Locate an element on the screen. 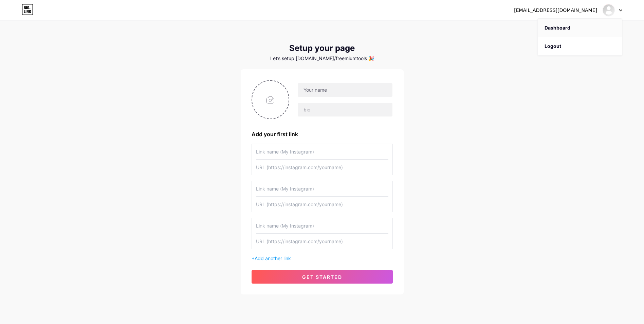  input: bio is located at coordinates (345, 110).